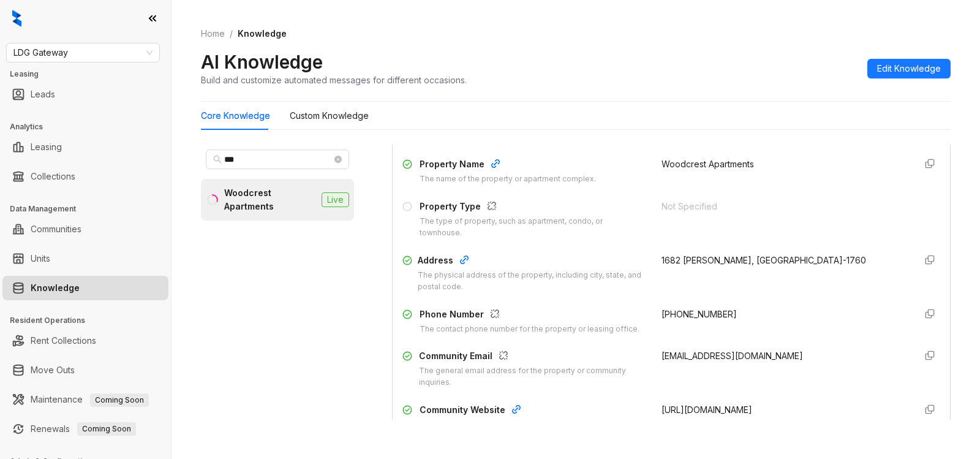  Describe the element at coordinates (43, 95) in the screenshot. I see `a: Leads` at that location.